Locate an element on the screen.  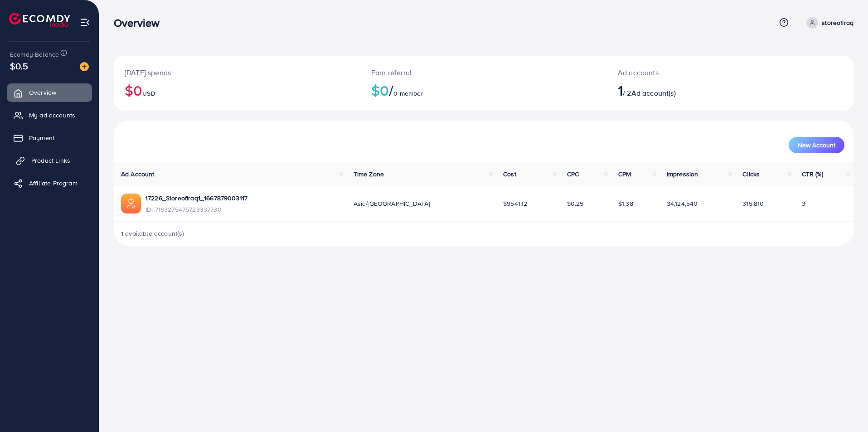
p: storeofiraq is located at coordinates (838, 23).